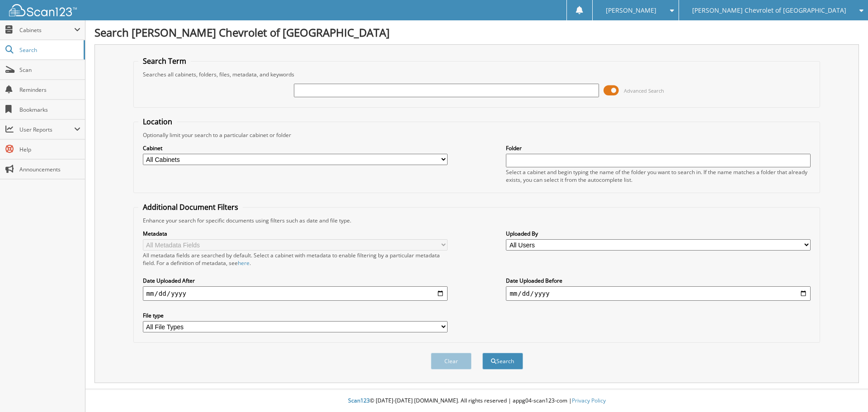 The image size is (868, 412). Describe the element at coordinates (50, 110) in the screenshot. I see `span: Bookmarks` at that location.